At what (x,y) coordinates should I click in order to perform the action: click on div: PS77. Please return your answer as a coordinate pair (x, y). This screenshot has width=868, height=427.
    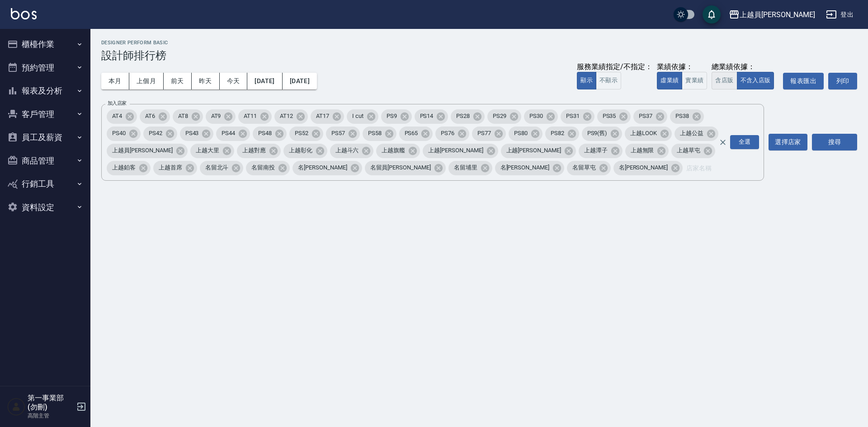
    Looking at the image, I should click on (488, 134).